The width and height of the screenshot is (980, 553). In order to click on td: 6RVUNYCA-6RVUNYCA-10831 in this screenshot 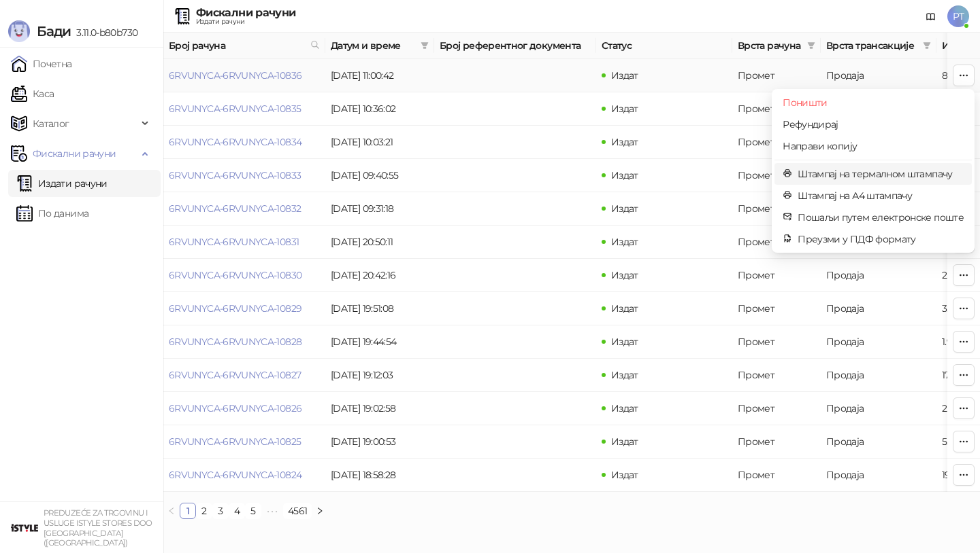, I will do `click(244, 242)`.